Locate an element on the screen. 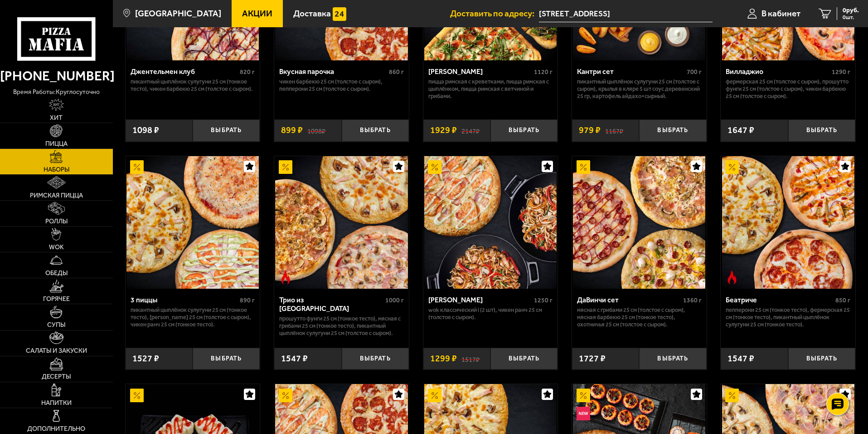 The height and width of the screenshot is (434, 868). span: В кабинет is located at coordinates (781, 13).